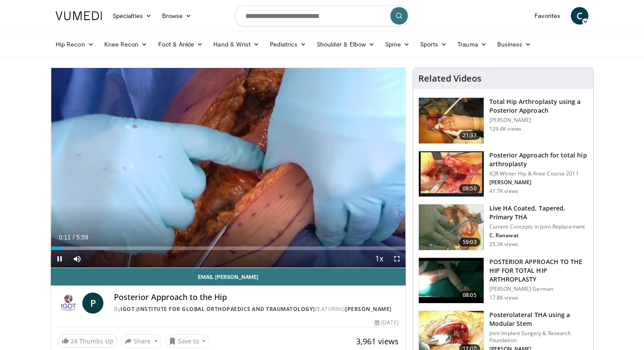 Image resolution: width=644 pixels, height=350 pixels. What do you see at coordinates (470, 295) in the screenshot?
I see `span: 08:05` at bounding box center [470, 295].